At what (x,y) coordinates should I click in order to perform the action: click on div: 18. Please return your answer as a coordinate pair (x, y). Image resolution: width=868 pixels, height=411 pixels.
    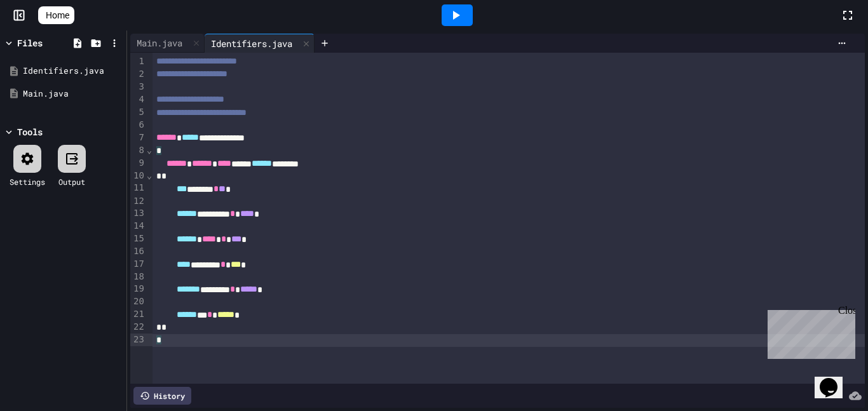
    Looking at the image, I should click on (138, 277).